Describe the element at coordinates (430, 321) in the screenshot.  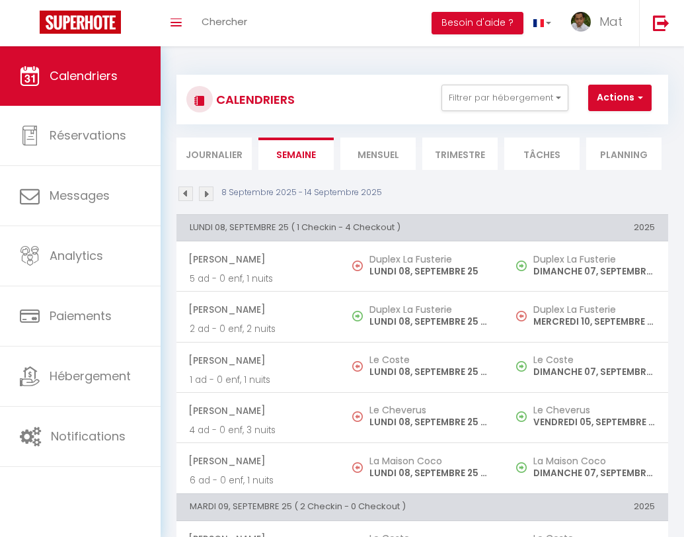
I see `p: LUNDI 08, SEPTEMBRE 25 - 17:00` at that location.